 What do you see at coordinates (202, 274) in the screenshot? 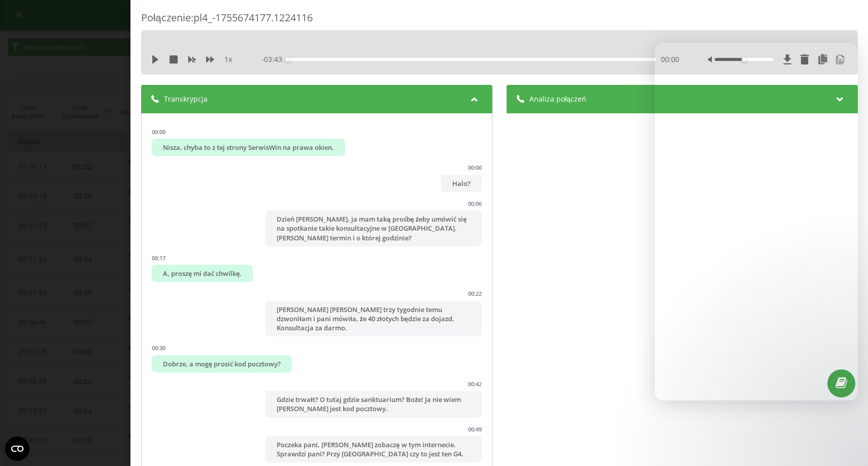
I see `div: A, proszę mi dać chwilkę.` at bounding box center [202, 274].